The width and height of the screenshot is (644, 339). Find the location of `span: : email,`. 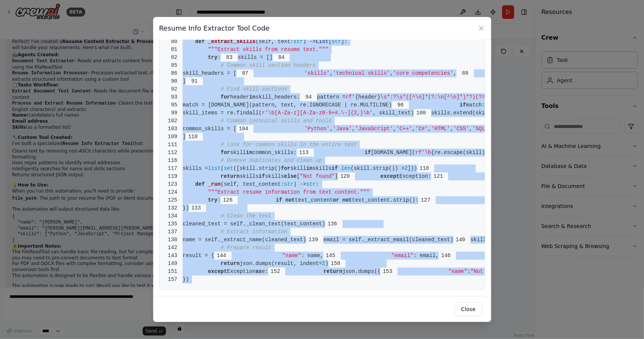

span: : email, is located at coordinates (426, 256).